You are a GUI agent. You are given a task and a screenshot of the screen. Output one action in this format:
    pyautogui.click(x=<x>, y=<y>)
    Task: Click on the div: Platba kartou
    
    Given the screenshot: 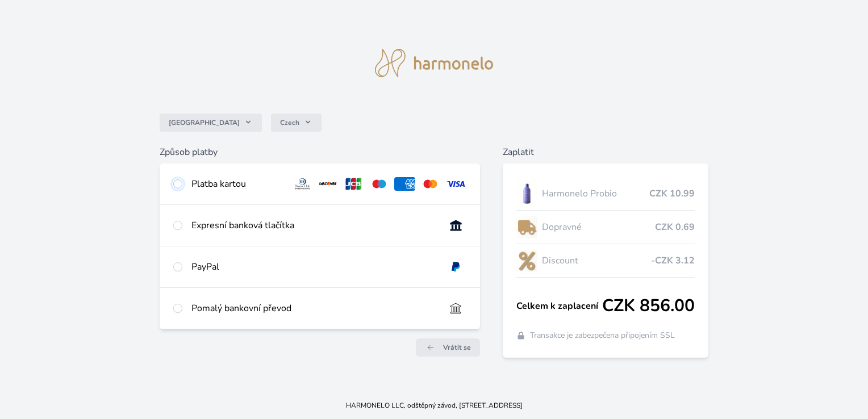 What is the action you would take?
    pyautogui.click(x=237, y=184)
    